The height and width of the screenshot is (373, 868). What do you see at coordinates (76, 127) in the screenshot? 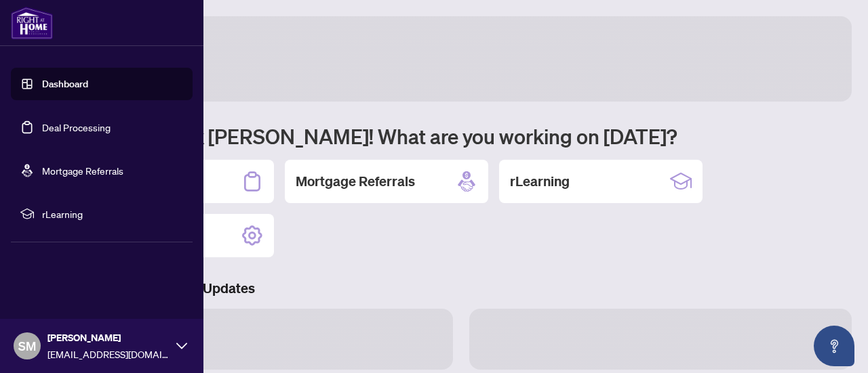
I see `a: Deal Processing` at bounding box center [76, 127].